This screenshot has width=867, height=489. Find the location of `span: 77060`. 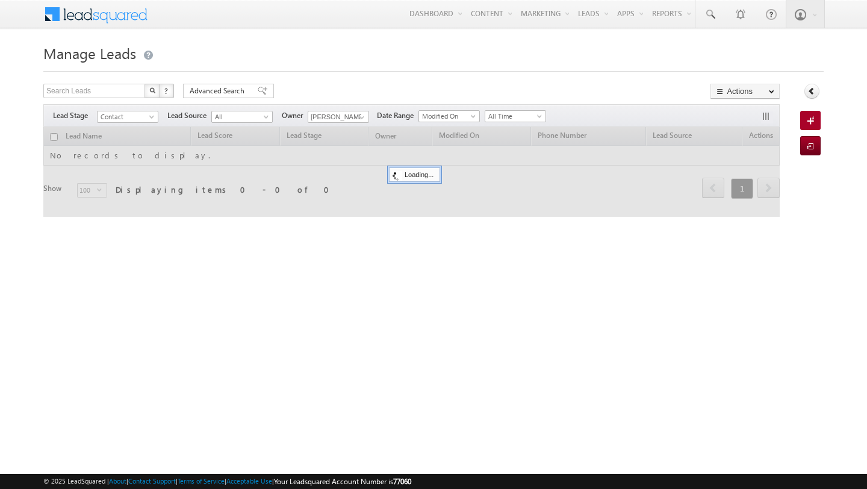

span: 77060 is located at coordinates (402, 481).